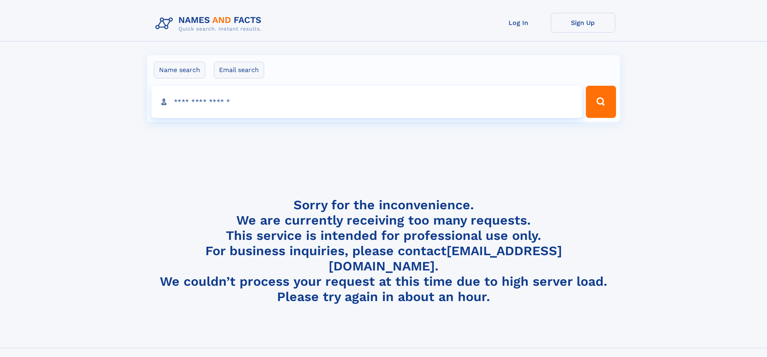 Image resolution: width=767 pixels, height=357 pixels. What do you see at coordinates (601, 102) in the screenshot?
I see `button: Search Button` at bounding box center [601, 102].